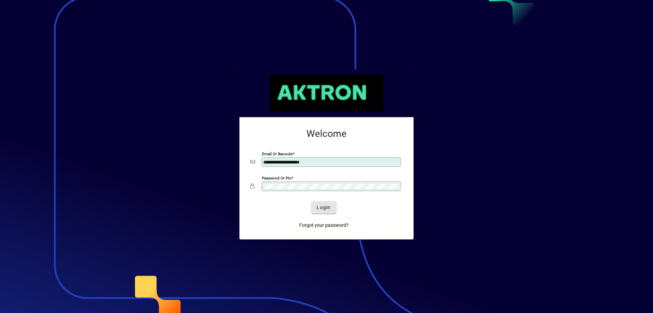 This screenshot has height=313, width=653. Describe the element at coordinates (327, 134) in the screenshot. I see `h2: Welcome` at that location.